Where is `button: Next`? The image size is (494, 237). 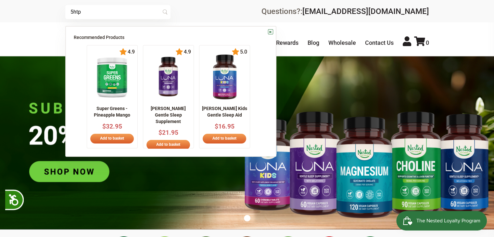 button: Next is located at coordinates (260, 97).